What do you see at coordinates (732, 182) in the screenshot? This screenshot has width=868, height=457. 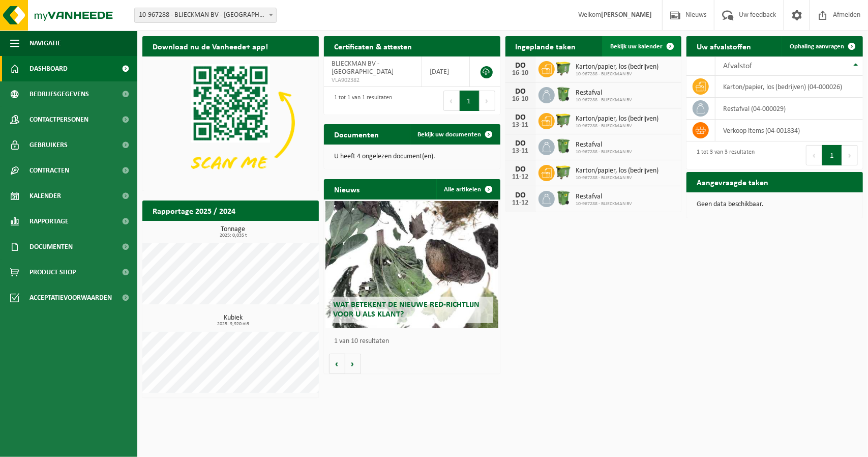 I see `h2: Aangevraagde taken` at bounding box center [732, 182].